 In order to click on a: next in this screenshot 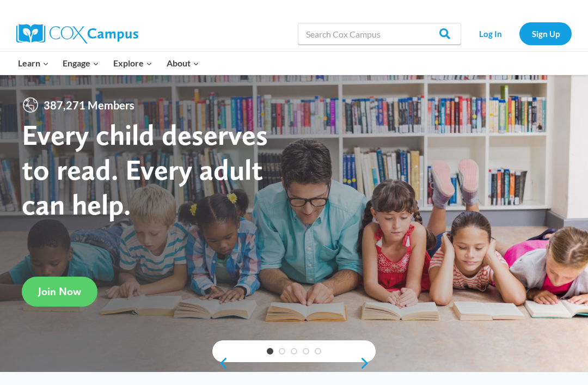, I will do `click(368, 364)`.